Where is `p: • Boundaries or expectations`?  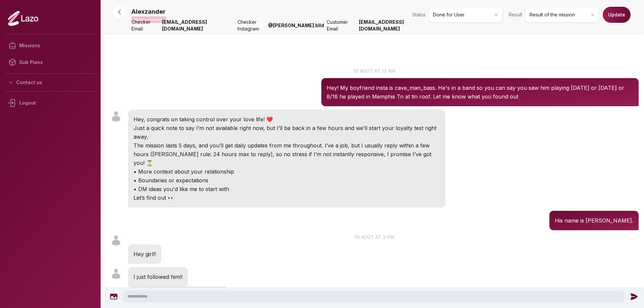
p: • Boundaries or expectations is located at coordinates (287, 180).